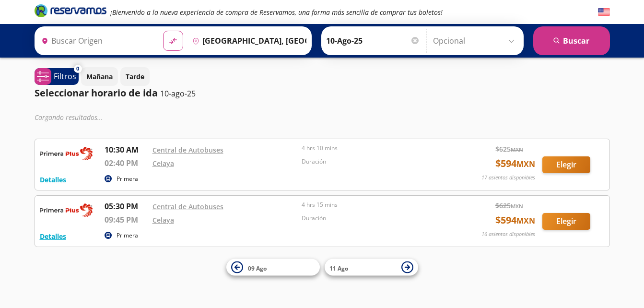 This screenshot has width=644, height=308. What do you see at coordinates (69, 117) in the screenshot?
I see `em: Cargando resultados ...` at bounding box center [69, 117].